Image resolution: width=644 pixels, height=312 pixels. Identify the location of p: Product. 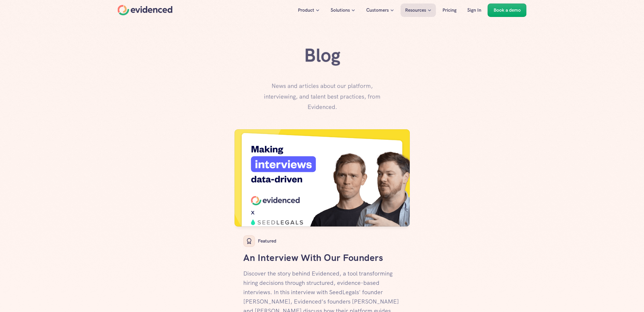
(306, 10).